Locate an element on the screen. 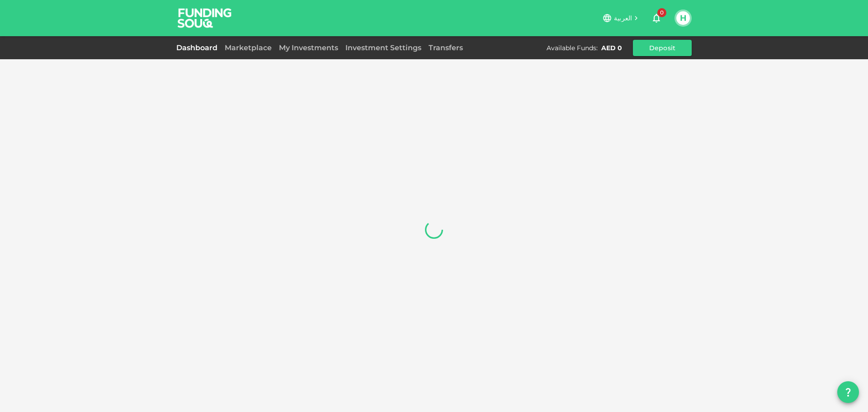 The width and height of the screenshot is (868, 412). div: AED 0 is located at coordinates (612, 48).